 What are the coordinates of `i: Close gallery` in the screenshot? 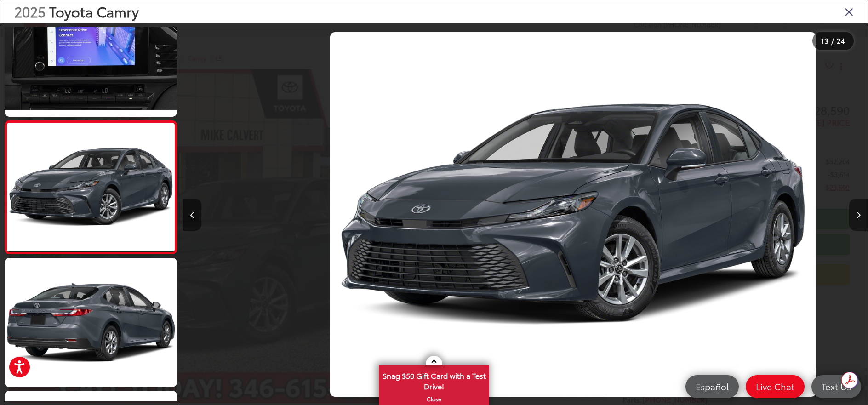 It's located at (849, 12).